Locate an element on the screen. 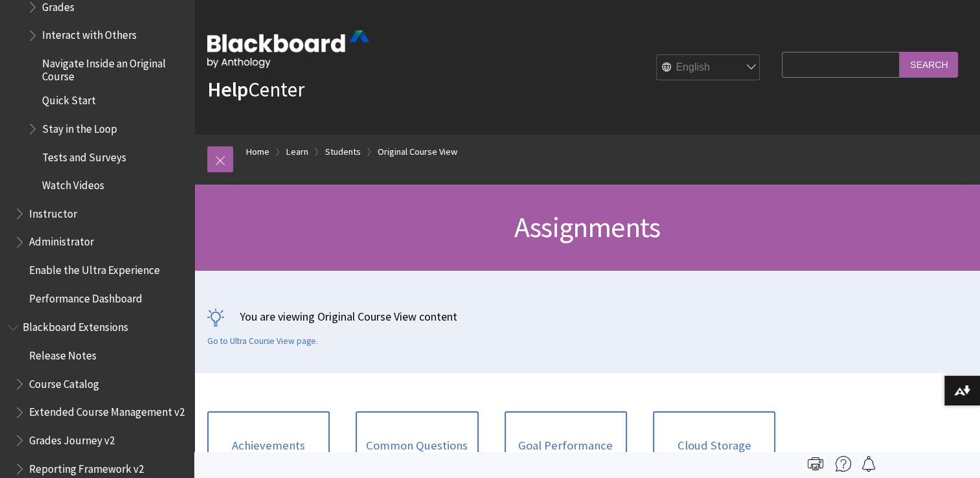 The image size is (980, 478). span: Watch Videos is located at coordinates (73, 182).